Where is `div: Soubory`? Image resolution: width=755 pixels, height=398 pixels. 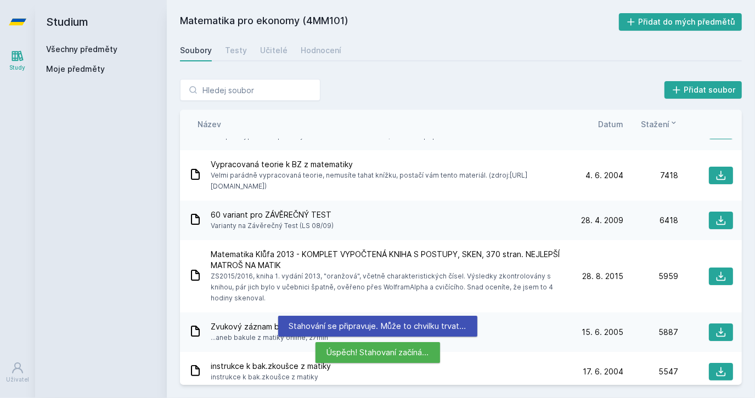 div: Soubory is located at coordinates (196, 50).